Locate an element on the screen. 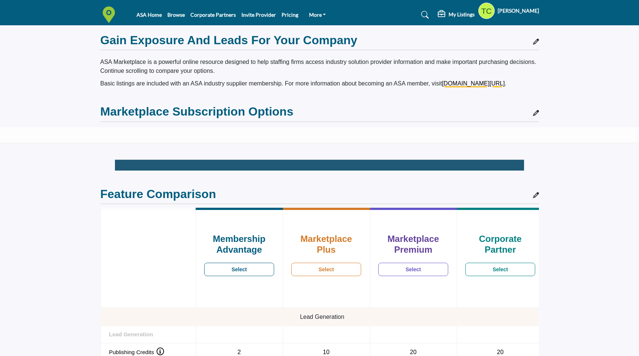 The image size is (639, 356). span: Publishing Credits is located at coordinates (137, 352).